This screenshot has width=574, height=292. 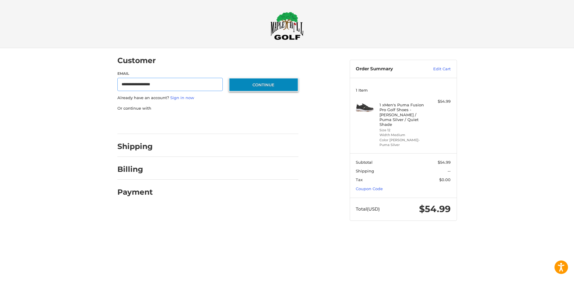 What do you see at coordinates (438, 101) in the screenshot?
I see `div: $54.99` at bounding box center [438, 101].